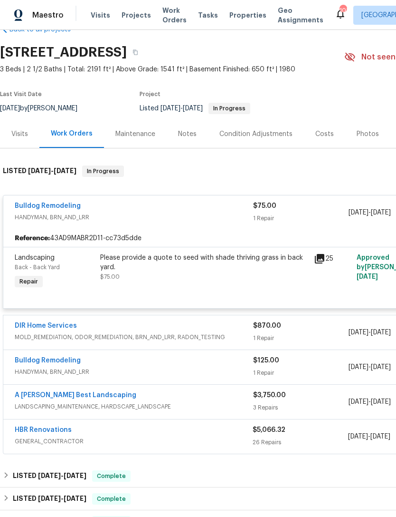 The image size is (396, 517). Describe the element at coordinates (150, 94) in the screenshot. I see `span: Project` at that location.